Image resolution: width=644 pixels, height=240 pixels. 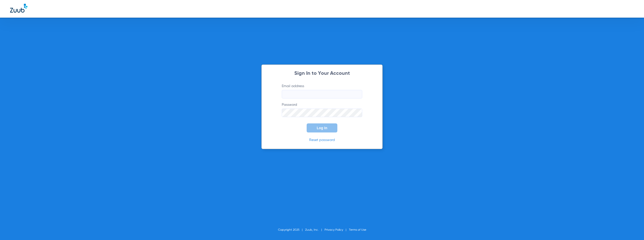 I want to click on label: Email address, so click(x=322, y=91).